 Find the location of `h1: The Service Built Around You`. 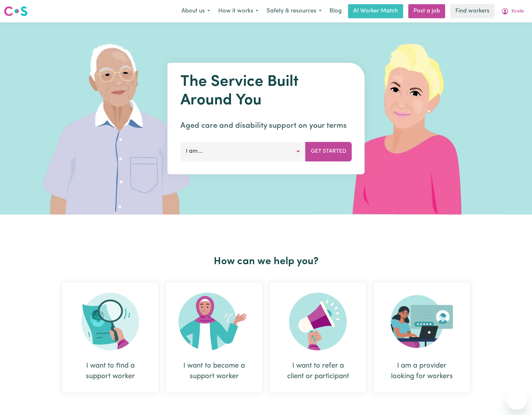

h1: The Service Built Around You is located at coordinates (266, 91).